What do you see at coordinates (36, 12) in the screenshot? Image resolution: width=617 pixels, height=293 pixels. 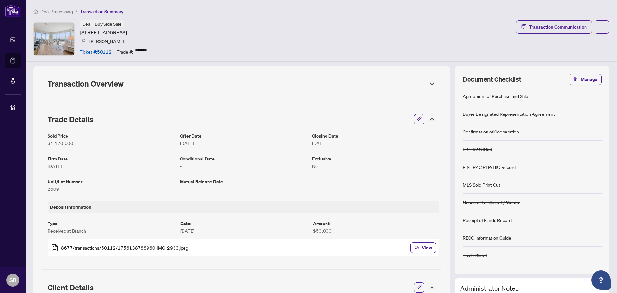 I see `span: home` at bounding box center [36, 12].